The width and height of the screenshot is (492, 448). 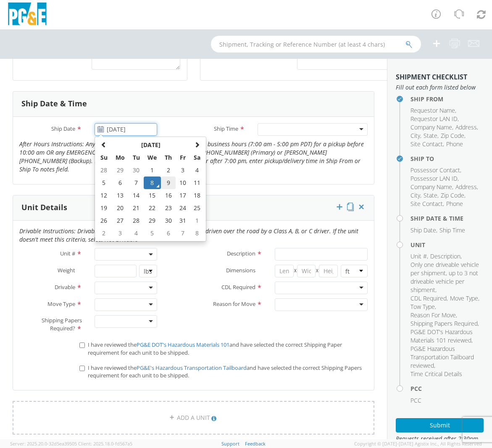 I want to click on i: Drivable Instructions: Drivable is a unit that is roadworthy and can be driven over the road by a..., so click(x=189, y=235).